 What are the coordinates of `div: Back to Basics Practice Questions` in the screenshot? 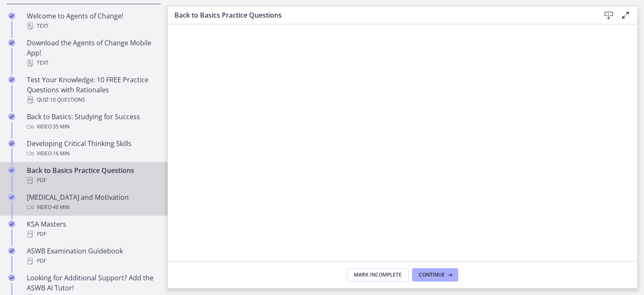 It's located at (92, 176).